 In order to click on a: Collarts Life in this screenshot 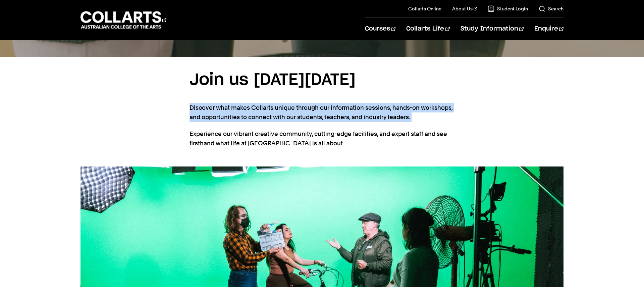, I will do `click(428, 29)`.